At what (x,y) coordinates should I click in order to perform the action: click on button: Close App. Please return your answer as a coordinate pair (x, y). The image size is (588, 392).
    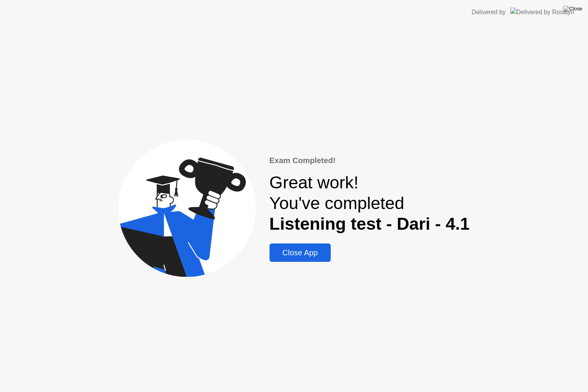
    Looking at the image, I should click on (300, 253).